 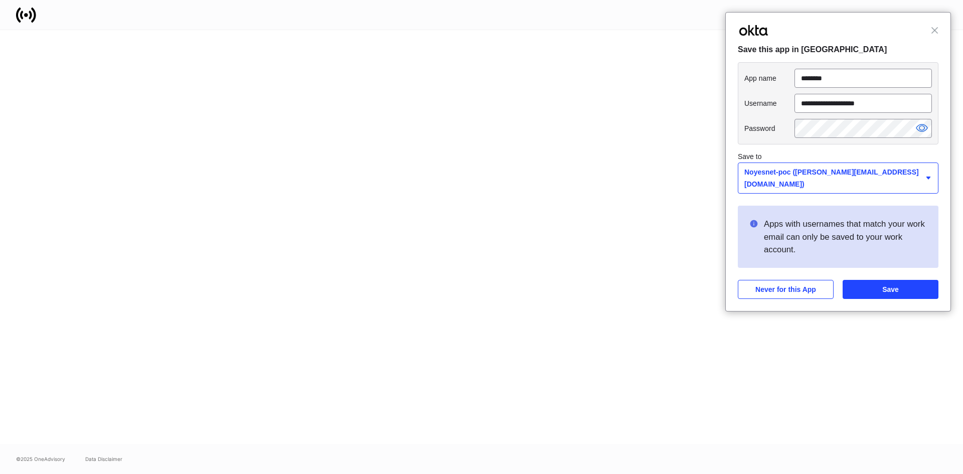 What do you see at coordinates (934, 30) in the screenshot?
I see `span: Close` at bounding box center [934, 30].